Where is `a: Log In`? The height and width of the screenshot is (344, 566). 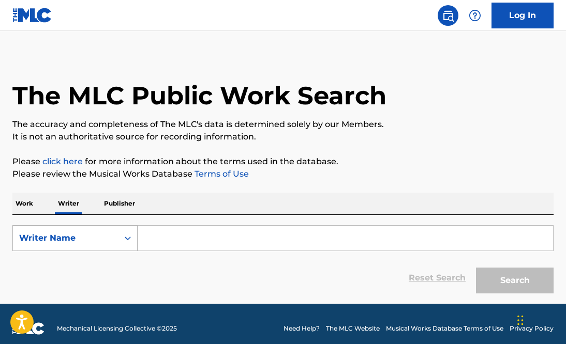
a: Log In is located at coordinates (522, 16).